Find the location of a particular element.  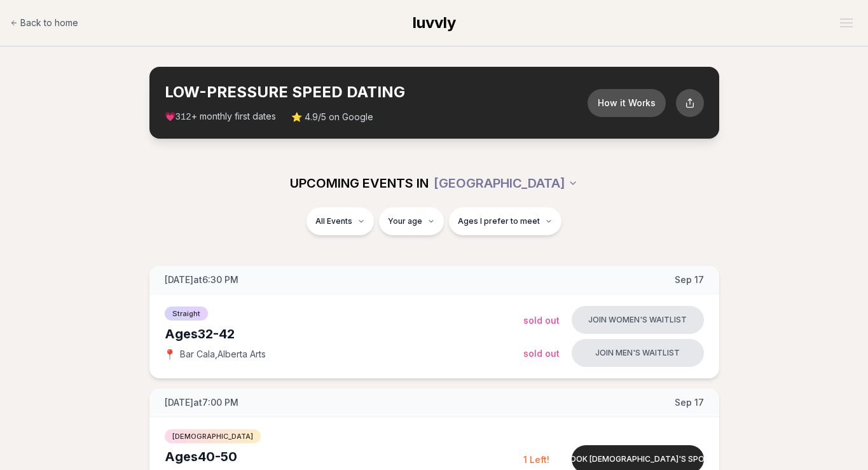

span: 312 is located at coordinates (183, 117).